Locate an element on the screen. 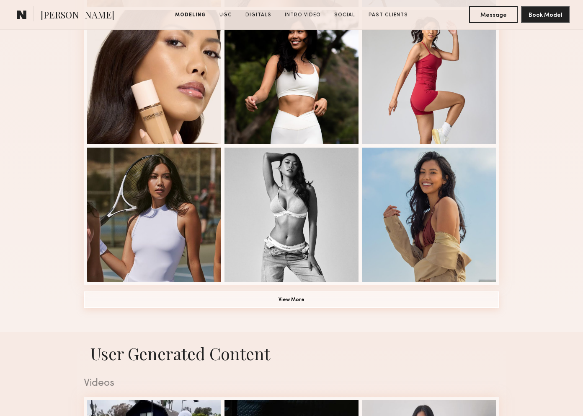  button: Message is located at coordinates (494, 15).